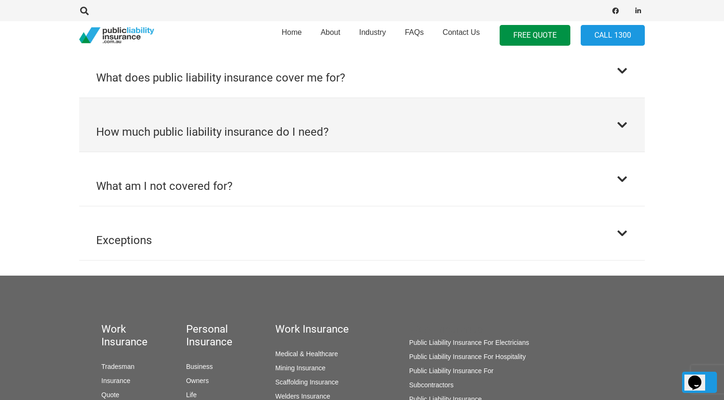 Image resolution: width=724 pixels, height=400 pixels. Describe the element at coordinates (124, 240) in the screenshot. I see `h2: Exceptions` at that location.